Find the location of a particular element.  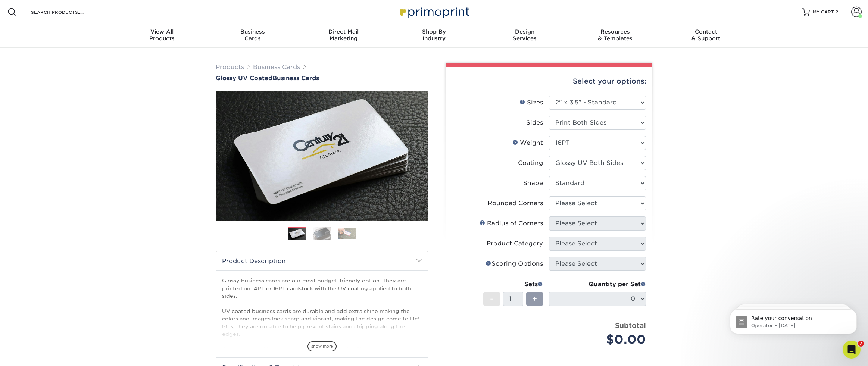

span: Contact is located at coordinates (705, 32).